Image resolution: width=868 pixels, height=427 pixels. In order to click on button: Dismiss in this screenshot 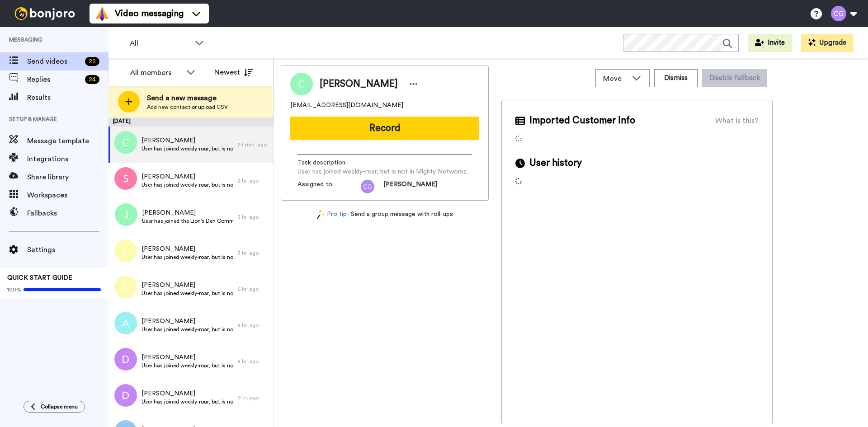, I will do `click(675, 79)`.